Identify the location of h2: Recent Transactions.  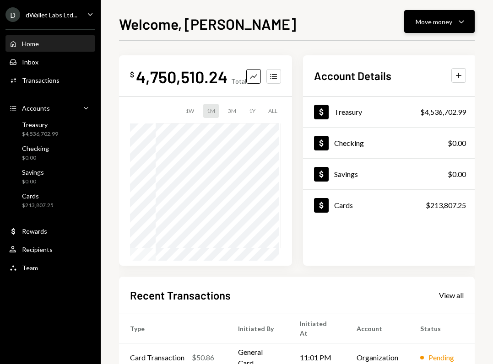
(180, 295).